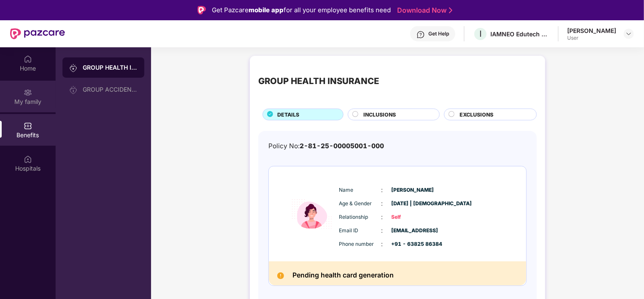  Describe the element at coordinates (288, 115) in the screenshot. I see `span: DETAILS` at that location.